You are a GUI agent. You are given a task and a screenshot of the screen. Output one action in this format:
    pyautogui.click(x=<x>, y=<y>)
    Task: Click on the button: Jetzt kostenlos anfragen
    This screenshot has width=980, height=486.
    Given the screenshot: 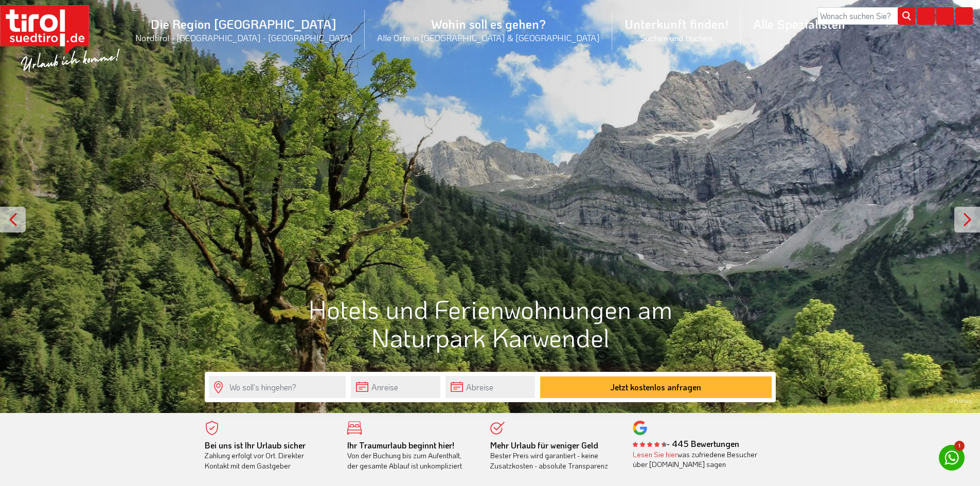 What is the action you would take?
    pyautogui.click(x=656, y=387)
    